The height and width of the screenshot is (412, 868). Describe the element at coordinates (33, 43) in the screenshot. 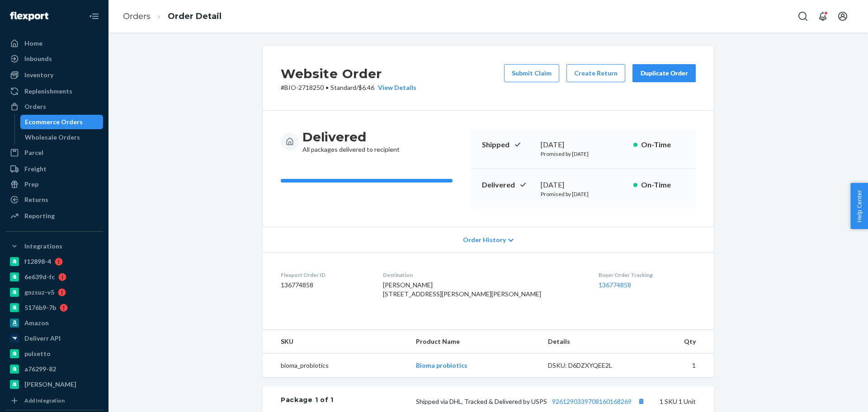

I see `div: Home` at that location.